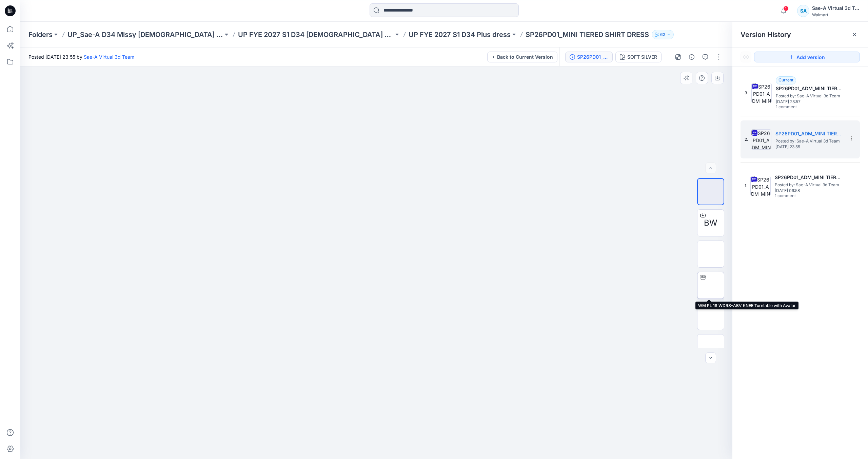  What do you see at coordinates (835, 14) in the screenshot?
I see `div: Walmart` at bounding box center [835, 14].